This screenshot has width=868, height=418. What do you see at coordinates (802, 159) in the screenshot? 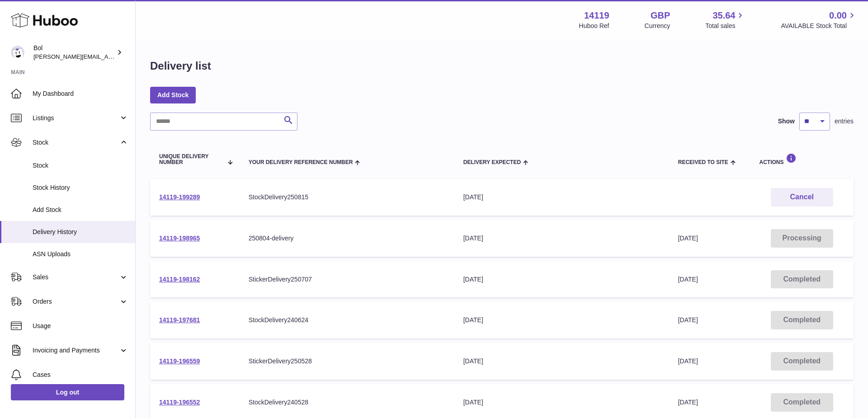
I see `div: Actions` at bounding box center [802, 159].